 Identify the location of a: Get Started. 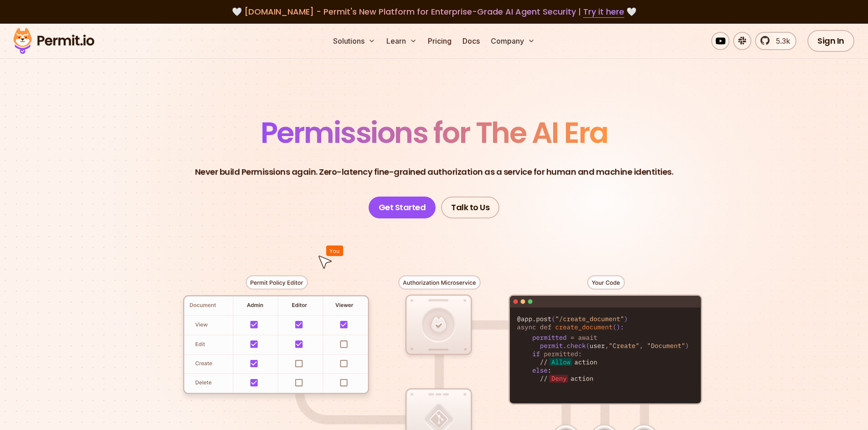
(402, 207).